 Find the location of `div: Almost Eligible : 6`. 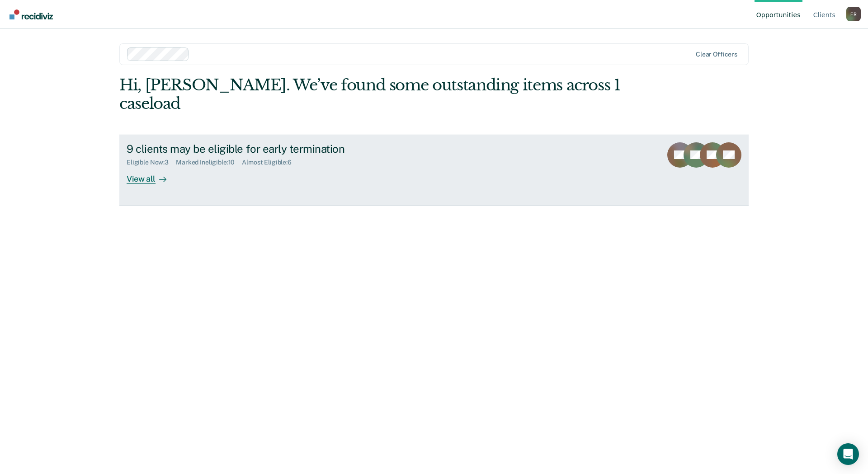

div: Almost Eligible : 6 is located at coordinates (270, 162).